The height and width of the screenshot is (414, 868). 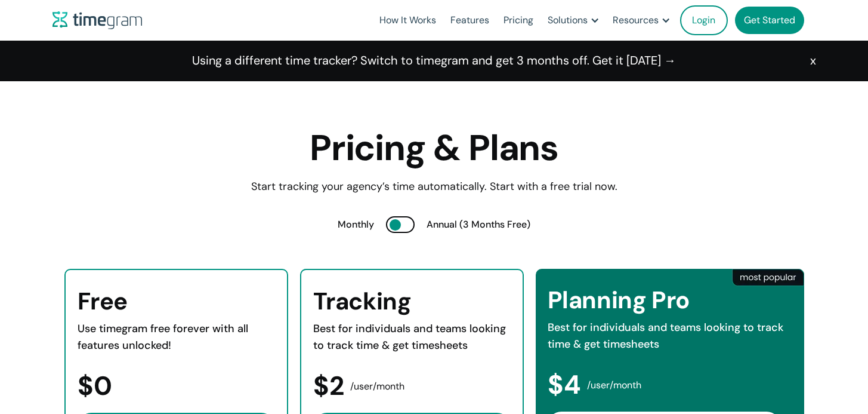 I want to click on div: Start tracking your agency’s time automatically. Start with a free trial now., so click(x=434, y=187).